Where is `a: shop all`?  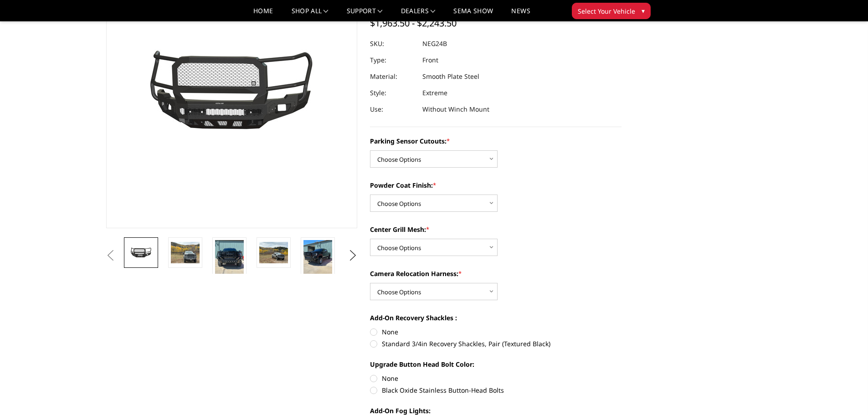
a: shop all is located at coordinates (310, 14).